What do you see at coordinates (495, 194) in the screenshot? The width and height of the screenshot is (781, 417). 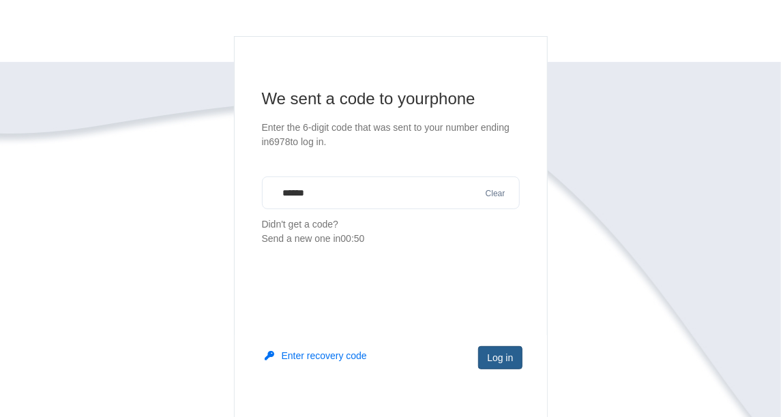 I see `button: Clear` at bounding box center [495, 194].